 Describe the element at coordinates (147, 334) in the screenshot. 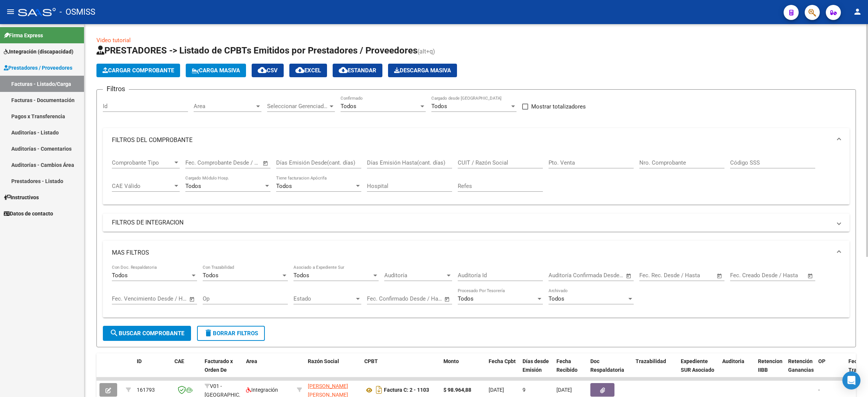

I see `button: Buscar Comprobante` at that location.